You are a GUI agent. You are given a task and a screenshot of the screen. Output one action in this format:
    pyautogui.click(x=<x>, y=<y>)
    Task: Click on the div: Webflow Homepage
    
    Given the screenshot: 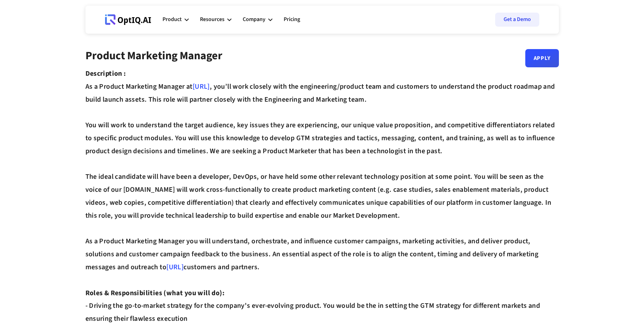 What is the action you would take?
    pyautogui.click(x=105, y=24)
    